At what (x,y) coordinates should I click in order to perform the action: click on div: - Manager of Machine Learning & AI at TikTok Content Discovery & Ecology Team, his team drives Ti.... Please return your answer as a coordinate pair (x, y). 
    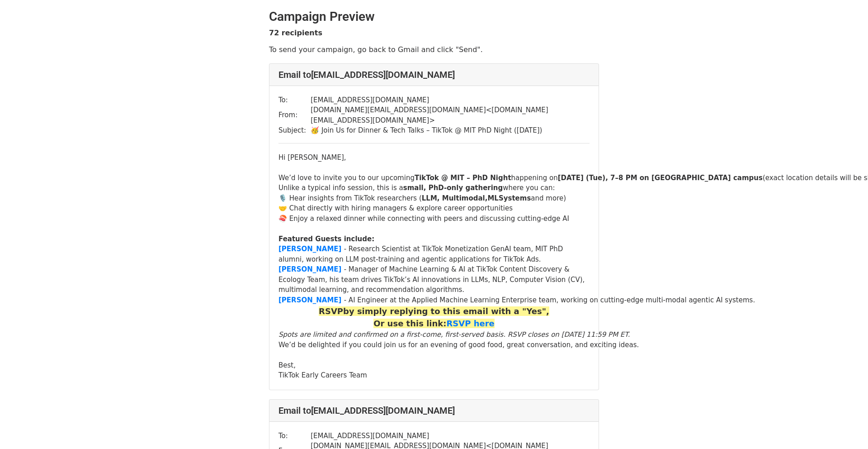
    Looking at the image, I should click on (434, 280).